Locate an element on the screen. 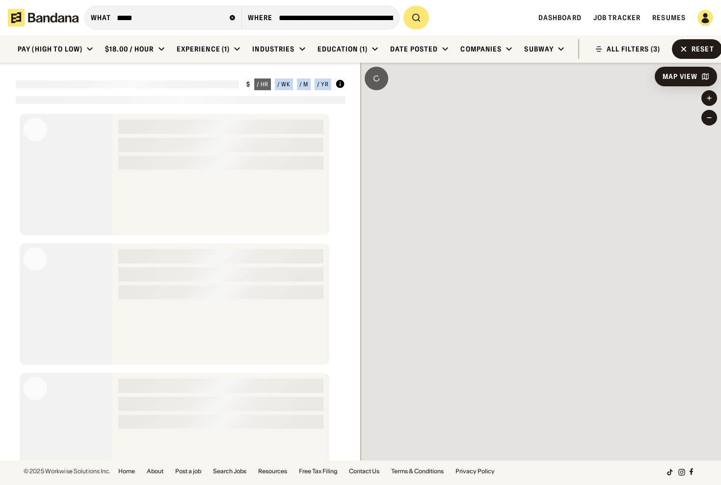 Image resolution: width=721 pixels, height=485 pixels. div: grid is located at coordinates (178, 285).